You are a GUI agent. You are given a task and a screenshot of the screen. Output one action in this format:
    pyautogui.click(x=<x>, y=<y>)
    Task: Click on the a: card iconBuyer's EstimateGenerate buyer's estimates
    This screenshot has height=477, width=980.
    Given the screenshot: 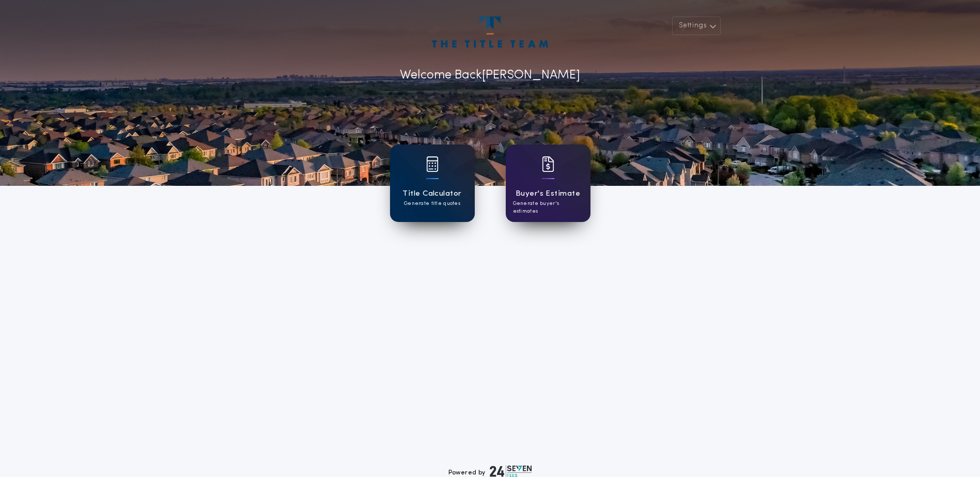 What is the action you would take?
    pyautogui.click(x=548, y=184)
    